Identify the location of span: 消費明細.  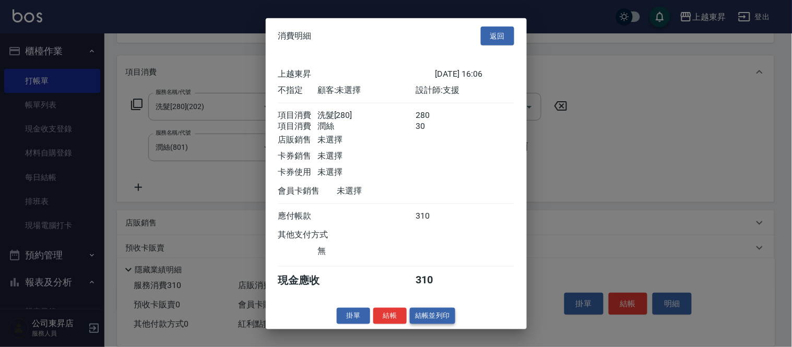
(295, 36).